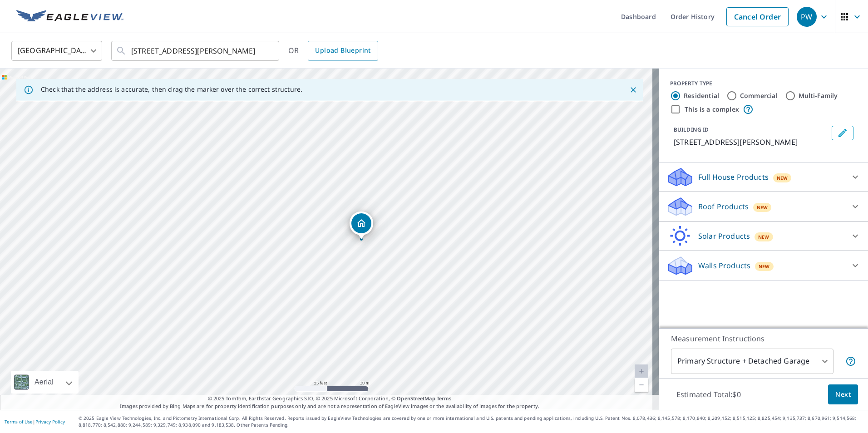 The height and width of the screenshot is (433, 868). What do you see at coordinates (763, 177) in the screenshot?
I see `div: Full House ProductsNew` at bounding box center [763, 177].